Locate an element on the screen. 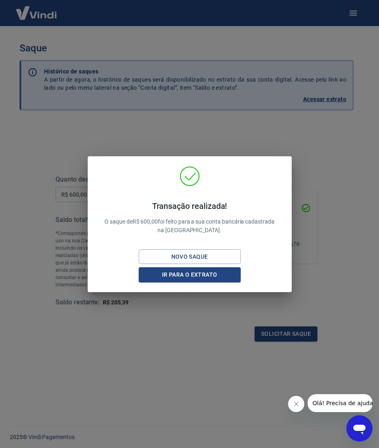 This screenshot has height=448, width=379. span: Olá! Precisa de ajuda? is located at coordinates (37, 9).